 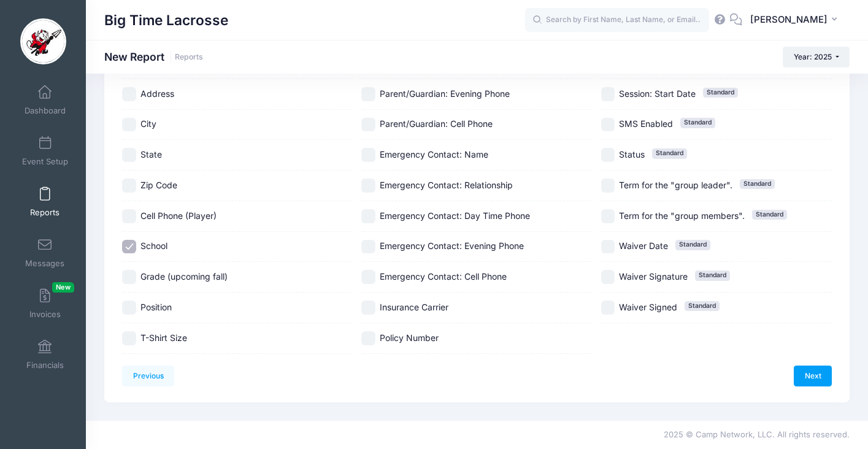 I want to click on input: T-Shirt Size, so click(x=129, y=338).